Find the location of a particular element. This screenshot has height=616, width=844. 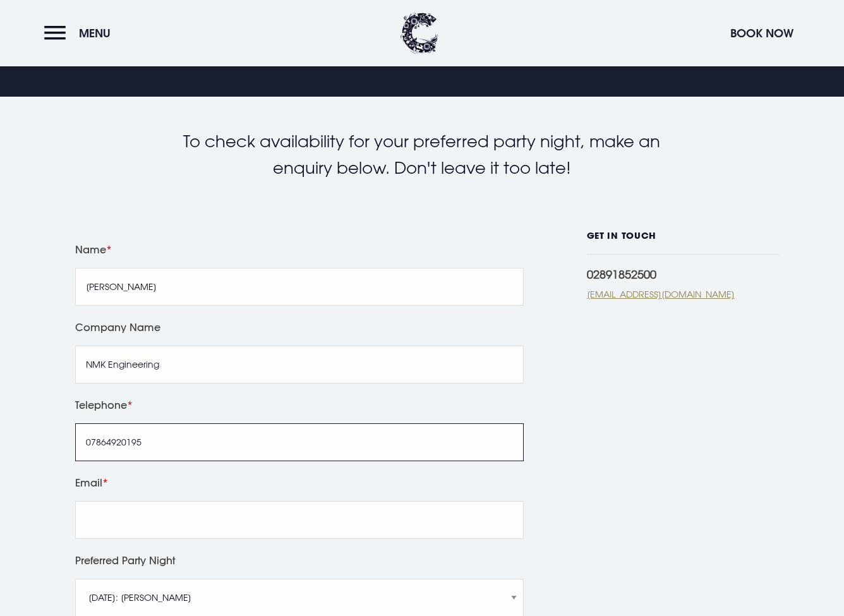

button: Book Now is located at coordinates (762, 33).